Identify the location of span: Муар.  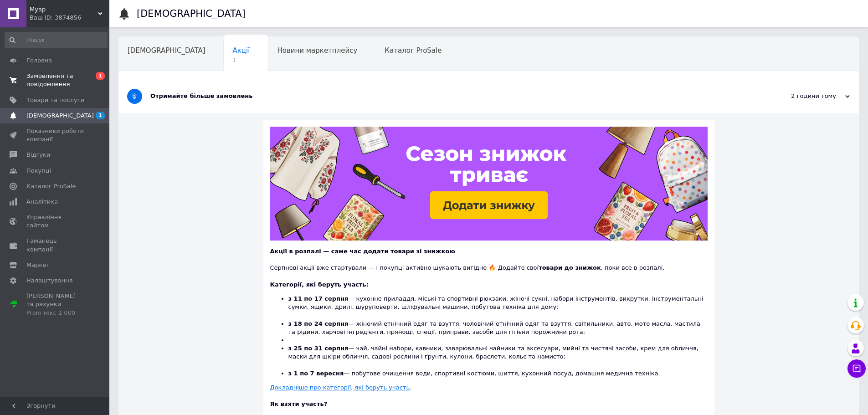
(64, 10).